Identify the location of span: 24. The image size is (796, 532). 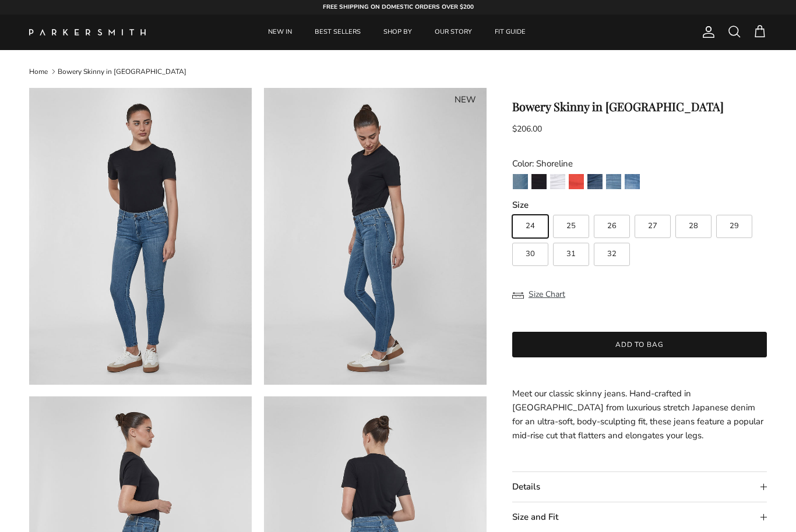
(530, 226).